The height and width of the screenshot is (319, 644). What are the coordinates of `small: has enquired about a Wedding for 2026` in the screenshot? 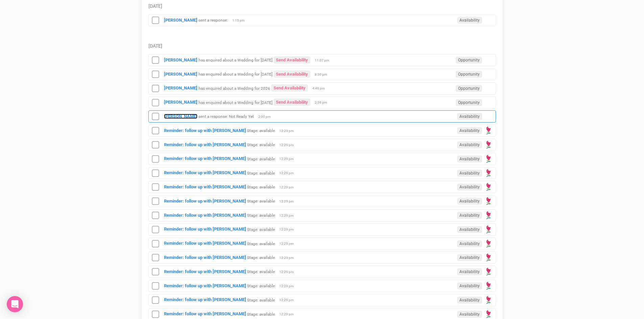 It's located at (234, 88).